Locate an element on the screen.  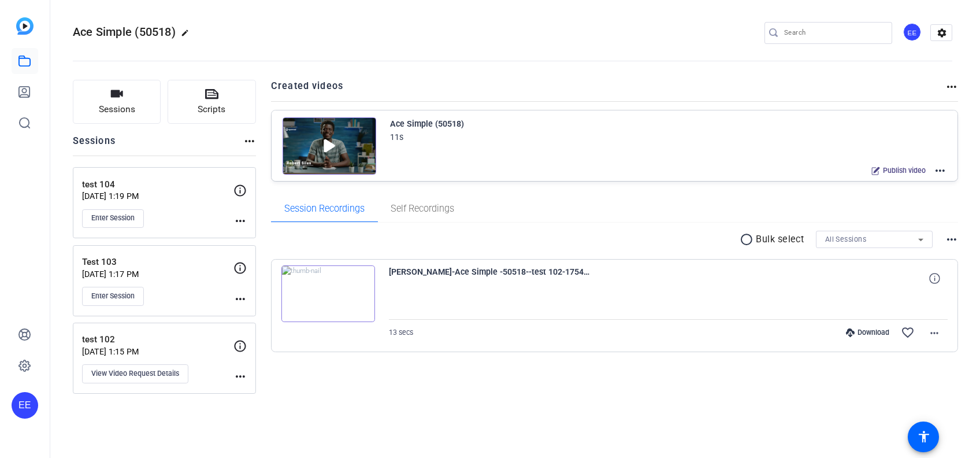
button: Sessions is located at coordinates (117, 102).